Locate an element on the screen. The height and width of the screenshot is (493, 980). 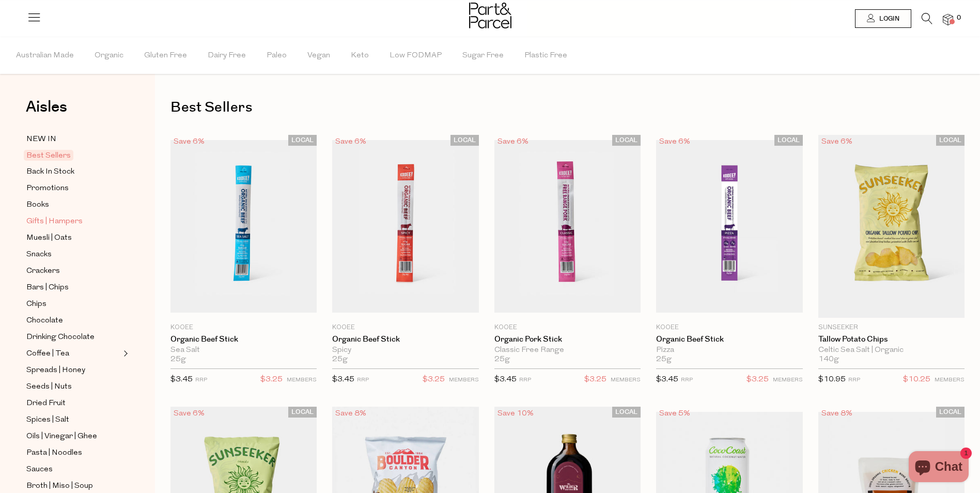
span: Low FODMAP is located at coordinates (415, 56).